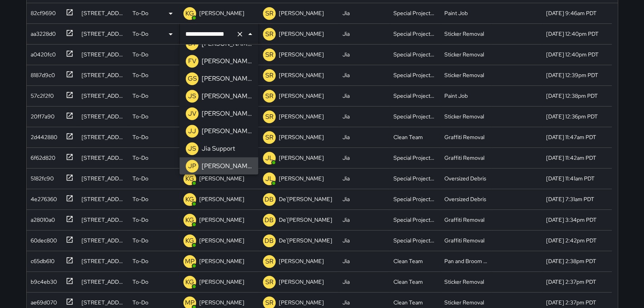  What do you see at coordinates (192, 114) in the screenshot?
I see `p: JV` at bounding box center [192, 114].